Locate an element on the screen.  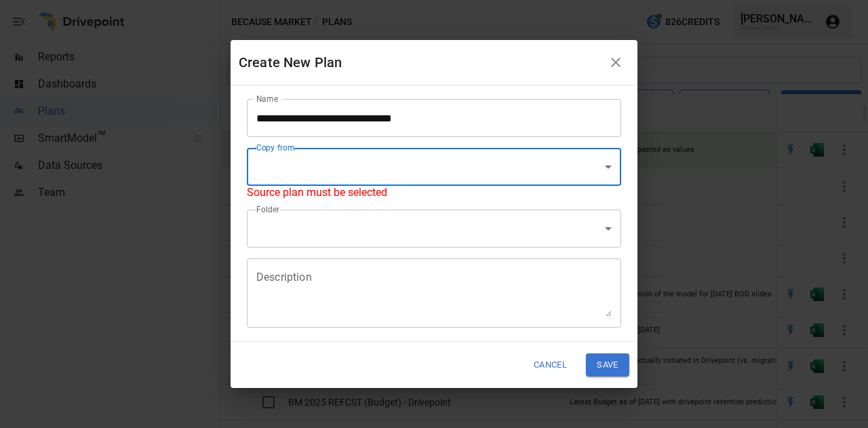
div: Create New Plan is located at coordinates (421, 62).